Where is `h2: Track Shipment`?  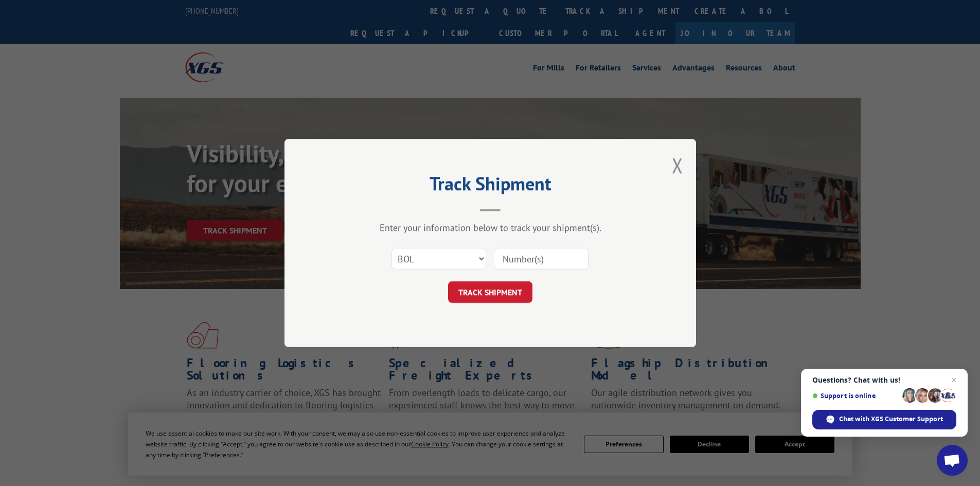 h2: Track Shipment is located at coordinates (490, 186).